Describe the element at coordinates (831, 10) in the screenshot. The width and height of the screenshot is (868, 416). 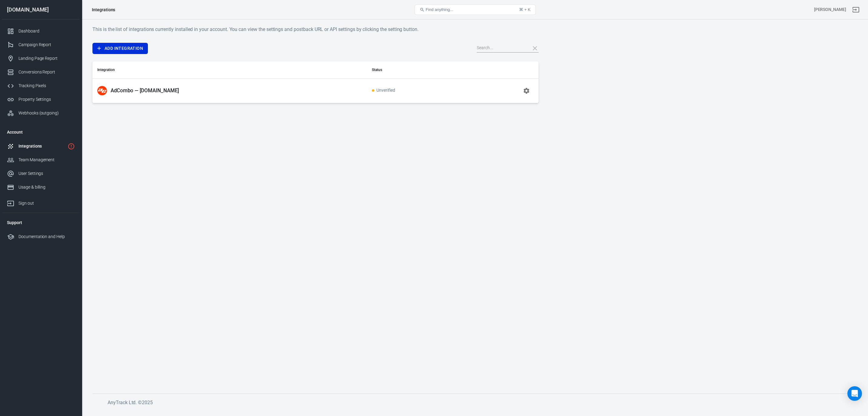
I see `div: Account id: 8mMXLX3l` at that location.